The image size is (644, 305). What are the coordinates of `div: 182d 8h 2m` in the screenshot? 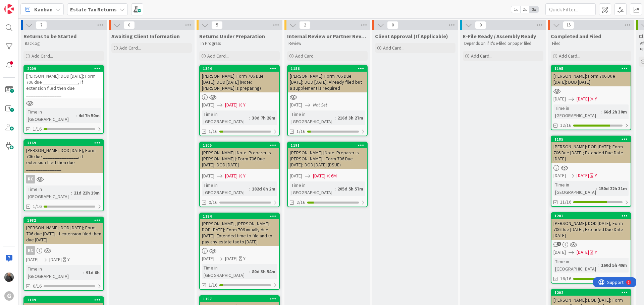 It's located at (264, 189).